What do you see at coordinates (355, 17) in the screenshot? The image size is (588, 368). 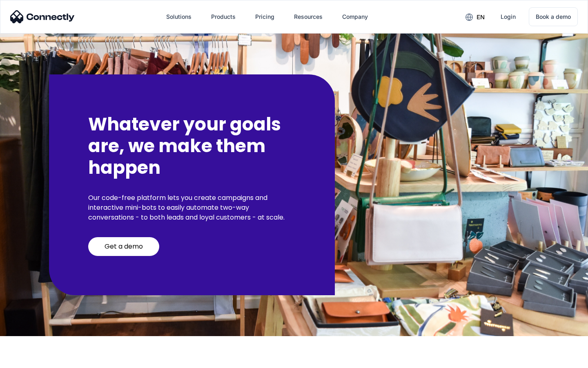 I see `div: Company` at bounding box center [355, 17].